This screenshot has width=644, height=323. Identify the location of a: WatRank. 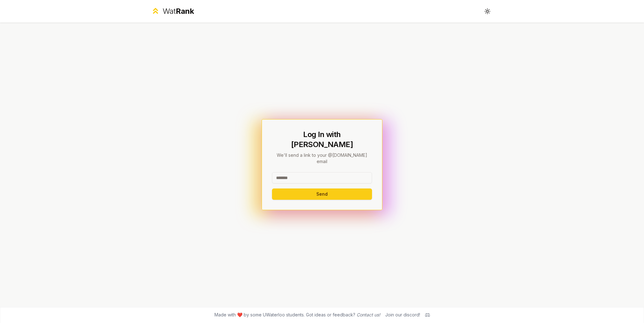
(172, 12).